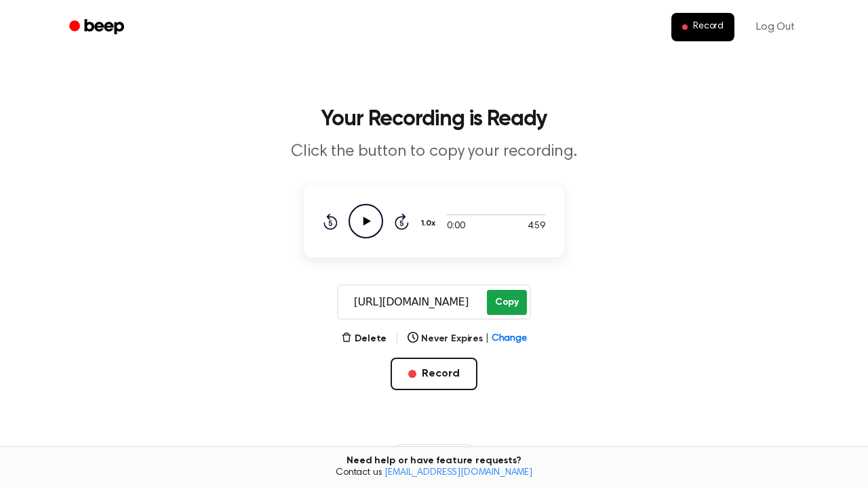 The width and height of the screenshot is (868, 487). I want to click on button: 1.0x, so click(430, 224).